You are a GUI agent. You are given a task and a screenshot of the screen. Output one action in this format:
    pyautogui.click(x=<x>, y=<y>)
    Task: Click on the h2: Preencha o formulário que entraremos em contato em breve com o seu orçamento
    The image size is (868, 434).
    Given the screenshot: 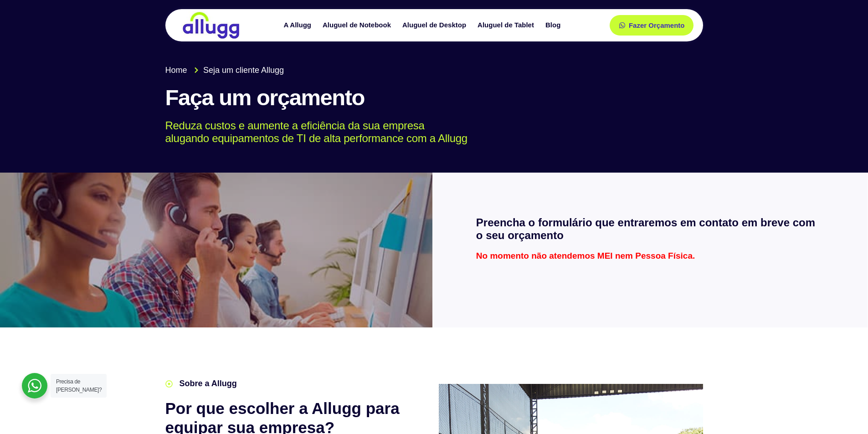 What is the action you would take?
    pyautogui.click(x=650, y=230)
    